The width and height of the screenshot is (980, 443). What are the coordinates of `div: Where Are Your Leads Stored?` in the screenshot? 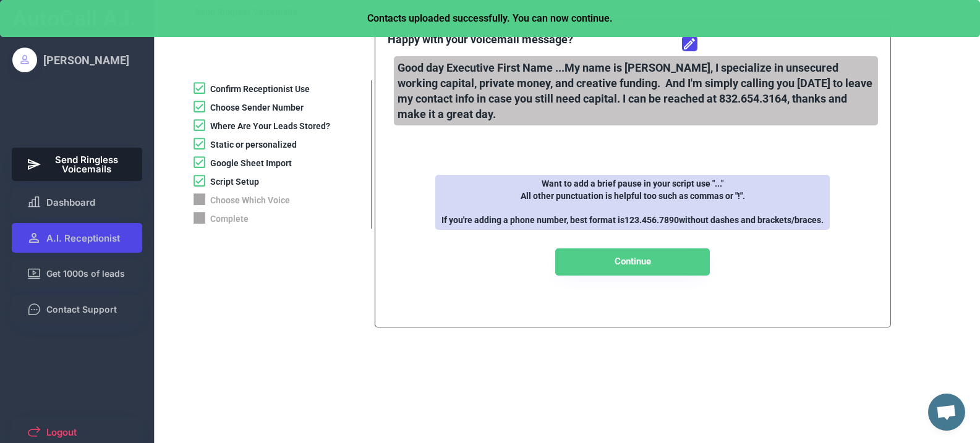 It's located at (270, 127).